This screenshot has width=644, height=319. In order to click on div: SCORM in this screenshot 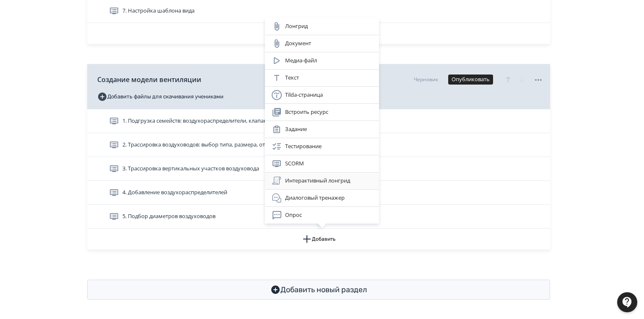, I will do `click(322, 164)`.